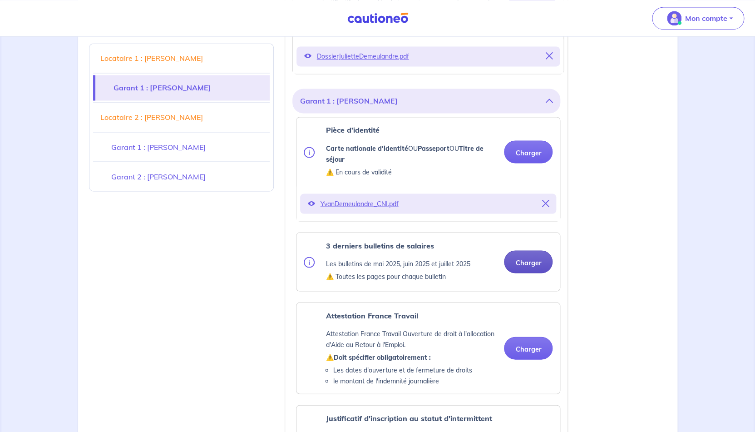 Image resolution: width=755 pixels, height=432 pixels. What do you see at coordinates (409, 418) in the screenshot?
I see `strong: Justificatif d'inscription au statut d'intermittent` at bounding box center [409, 418].